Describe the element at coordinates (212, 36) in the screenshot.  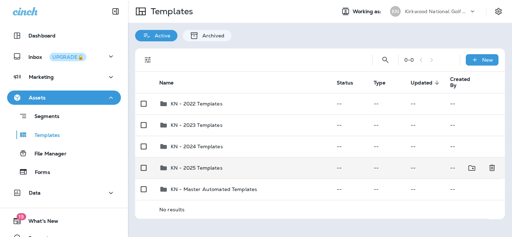
I see `p: Archived` at that location.